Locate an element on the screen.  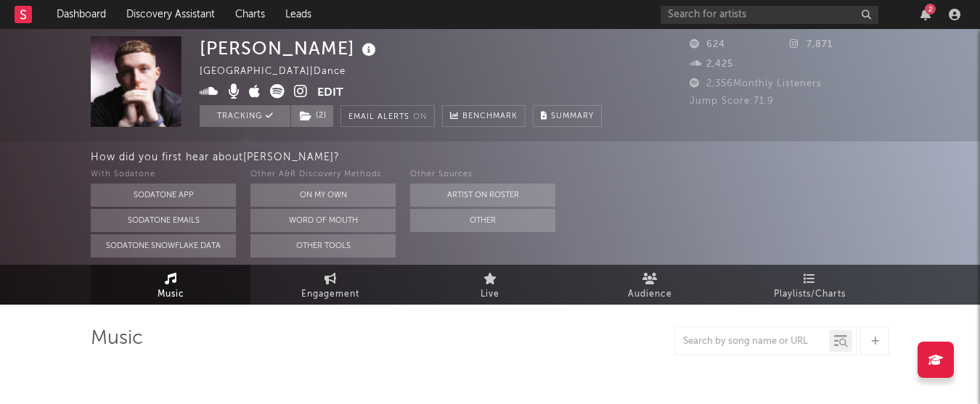
div: Other A&R Discovery Methods is located at coordinates (323, 175).